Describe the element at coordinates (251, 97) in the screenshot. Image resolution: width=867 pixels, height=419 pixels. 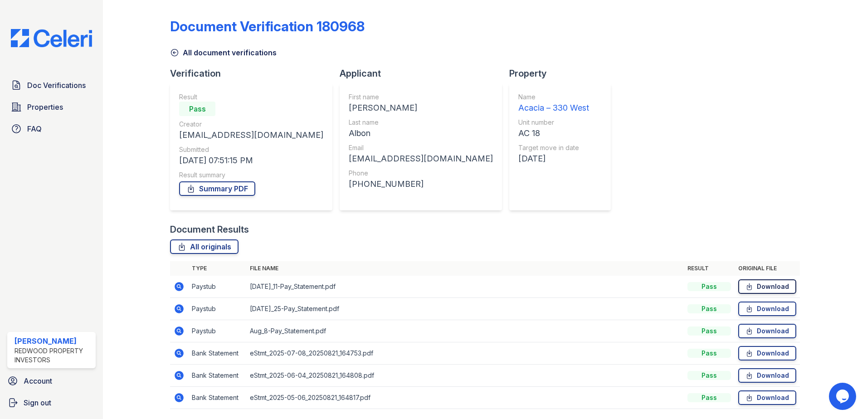
I see `div: Result` at that location.